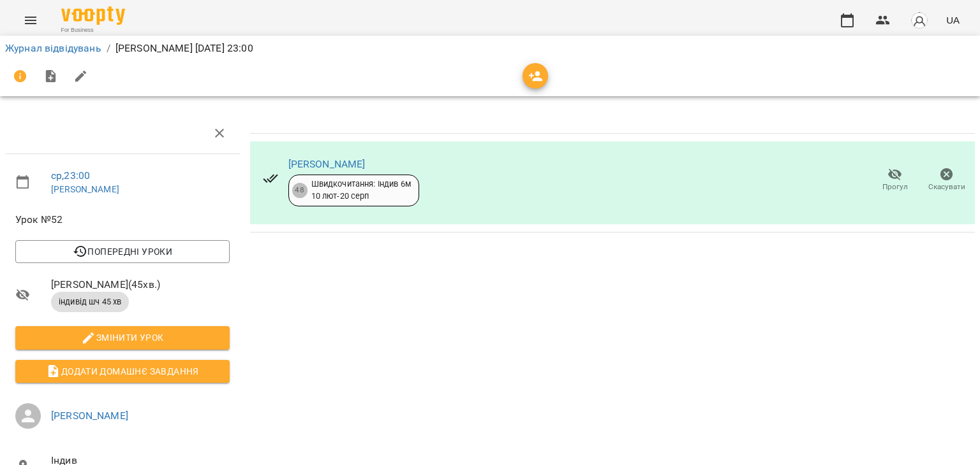 The width and height of the screenshot is (980, 465). I want to click on button: Змінити урок, so click(123, 337).